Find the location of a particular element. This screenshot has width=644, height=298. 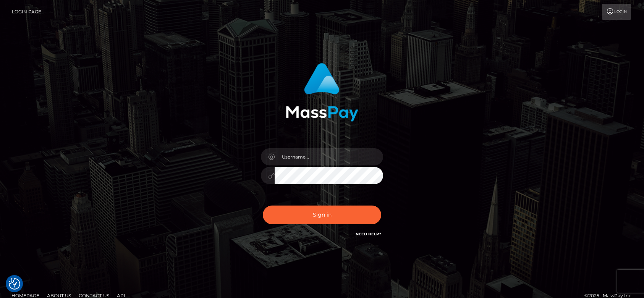

input: Username... is located at coordinates (329, 157).